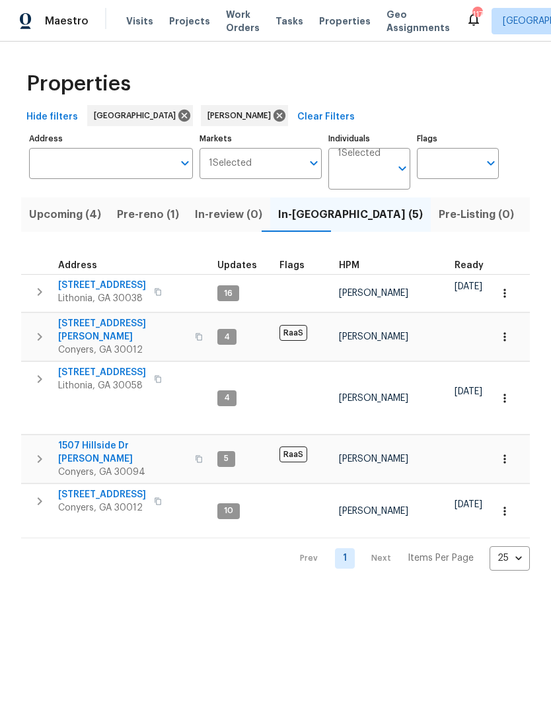 This screenshot has height=710, width=551. I want to click on button: Clear Filters, so click(325, 117).